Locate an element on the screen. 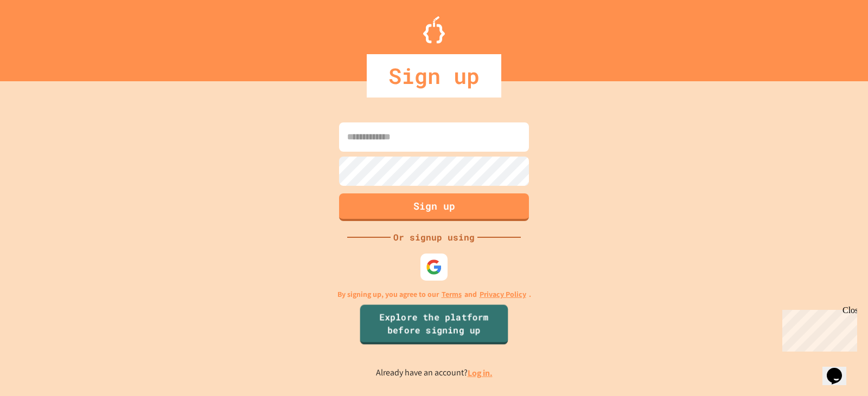 This screenshot has height=396, width=868. a: Terms is located at coordinates (451, 294).